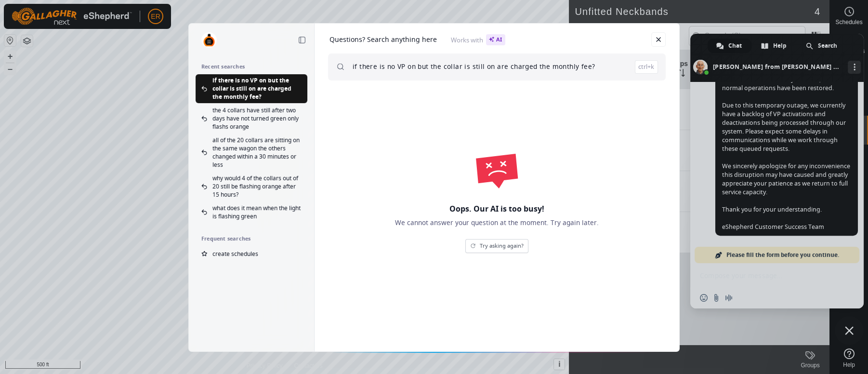  Describe the element at coordinates (497, 223) in the screenshot. I see `p: We cannot answer your question at the moment. Try again later.` at that location.